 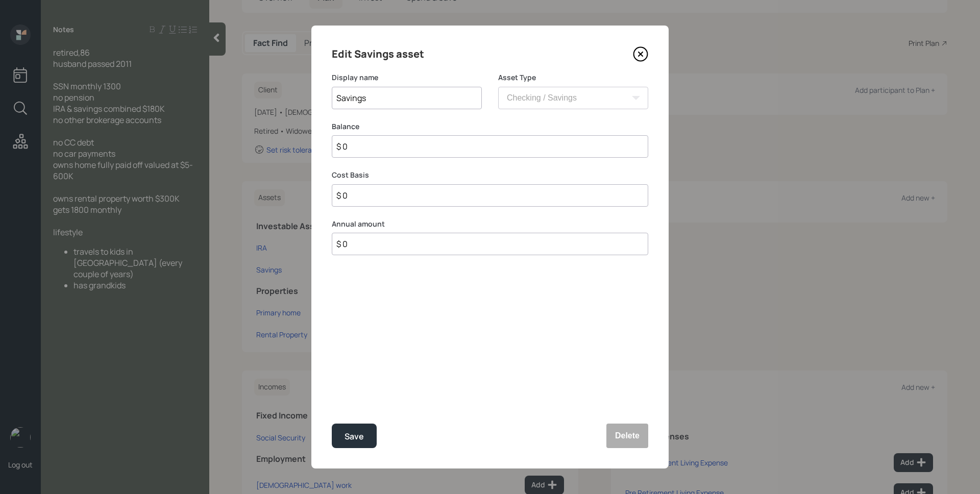 What do you see at coordinates (573, 78) in the screenshot?
I see `label: Asset Type` at bounding box center [573, 78].